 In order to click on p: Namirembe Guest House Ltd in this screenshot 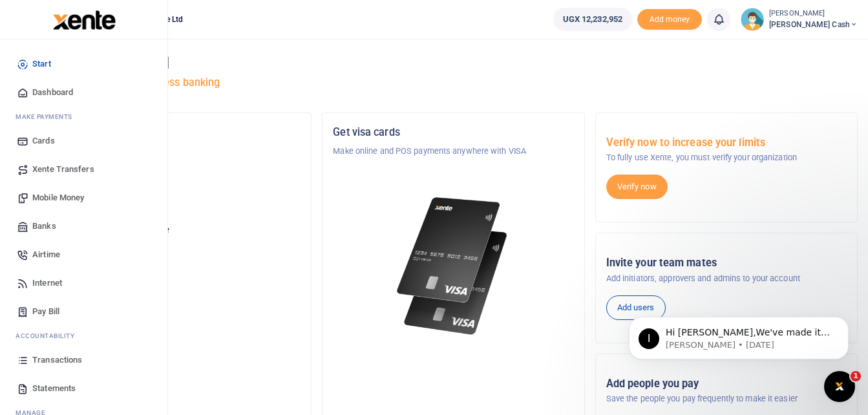, I will do `click(180, 152)`.